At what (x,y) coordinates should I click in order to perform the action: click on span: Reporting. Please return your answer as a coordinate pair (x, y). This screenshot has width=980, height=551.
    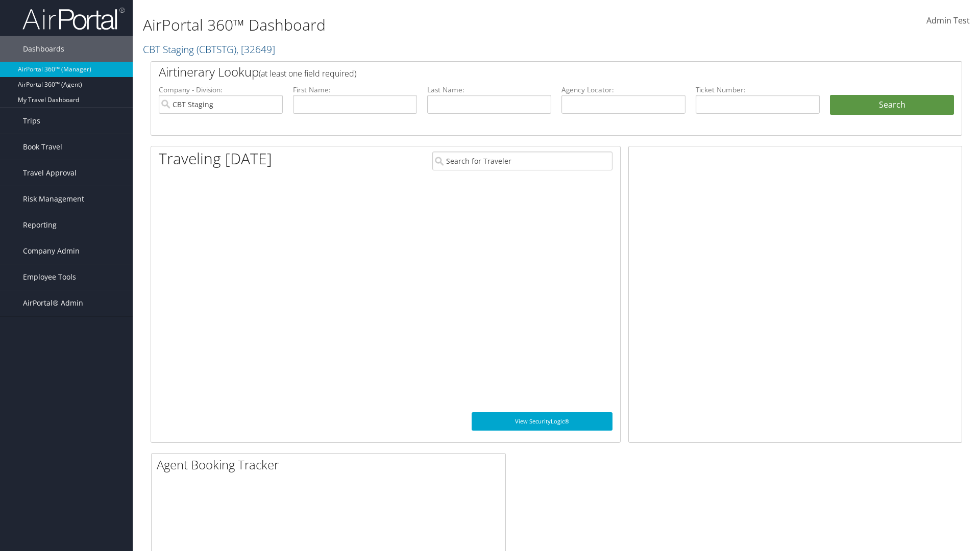
    Looking at the image, I should click on (40, 226).